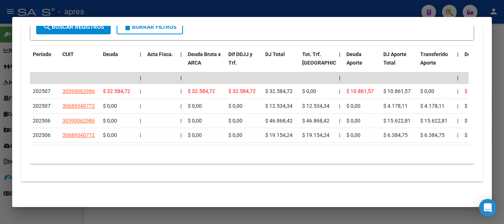 This screenshot has height=224, width=504. I want to click on div: Open Intercom Messenger, so click(488, 208).